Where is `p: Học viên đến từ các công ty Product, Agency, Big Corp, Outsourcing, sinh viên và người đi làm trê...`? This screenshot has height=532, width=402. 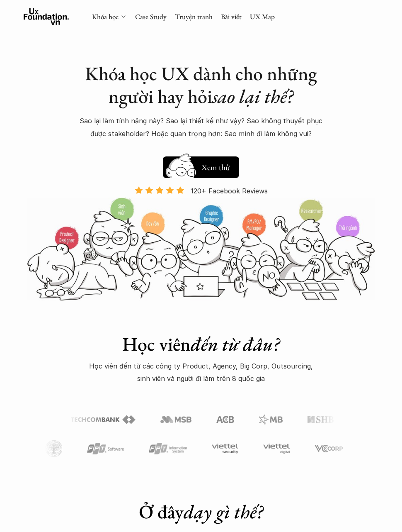 p: Học viên đến từ các công ty Product, Agency, Big Corp, Outsourcing, sinh viên và người đi làm trê... is located at coordinates (201, 372).